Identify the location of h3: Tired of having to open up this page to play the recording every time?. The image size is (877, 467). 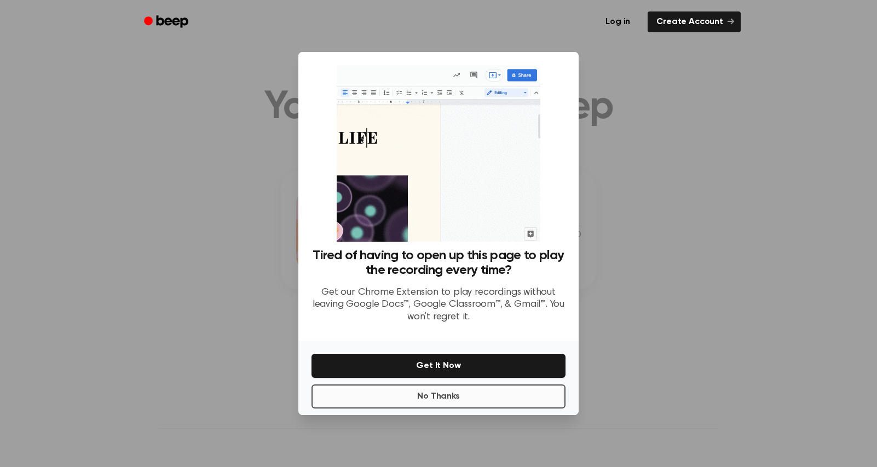
(438, 263).